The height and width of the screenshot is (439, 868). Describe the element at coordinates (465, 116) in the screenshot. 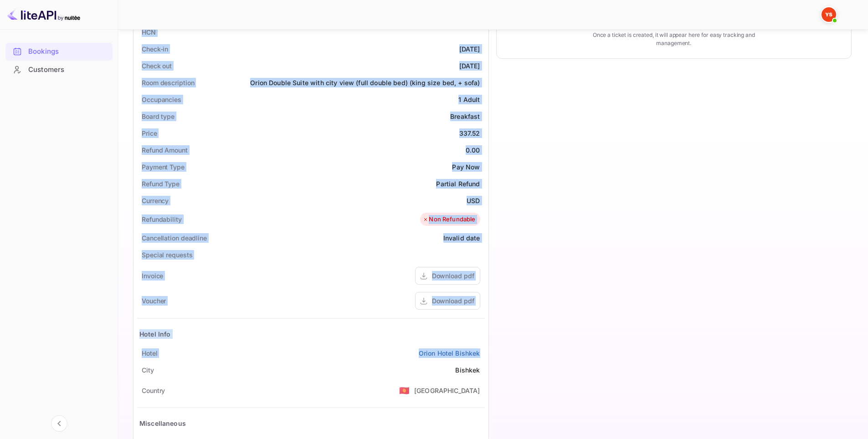

I see `div: Breakfast` at that location.